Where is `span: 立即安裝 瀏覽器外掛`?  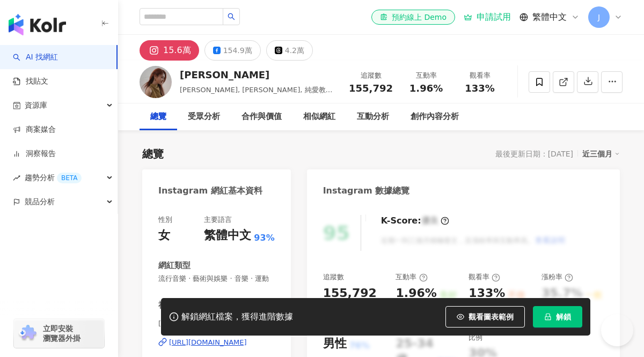
span: 立即安裝 瀏覽器外掛 is located at coordinates (62, 333).